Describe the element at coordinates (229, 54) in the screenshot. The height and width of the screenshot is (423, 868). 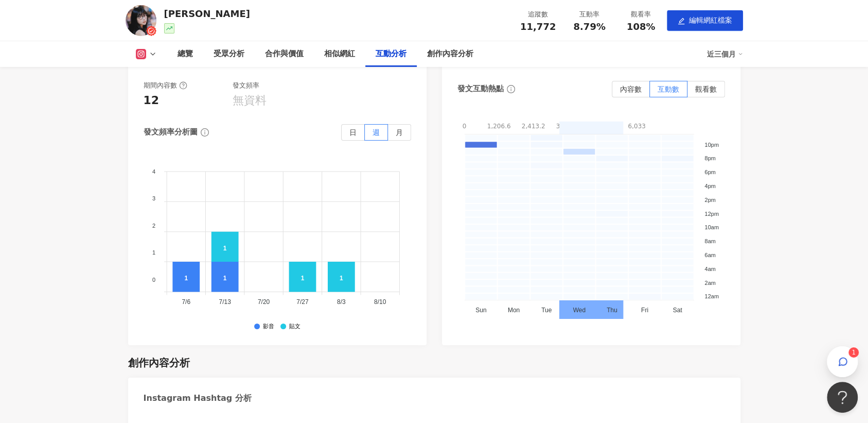
I see `div: 受眾分析` at that location.